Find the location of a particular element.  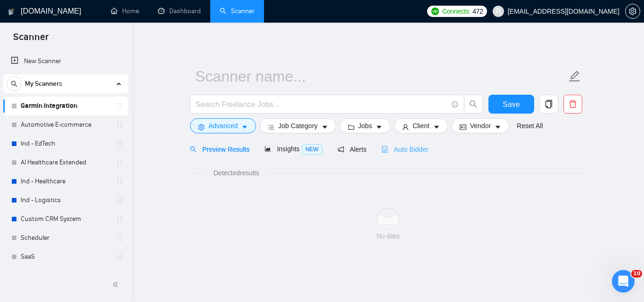

span: copy is located at coordinates (549, 104).